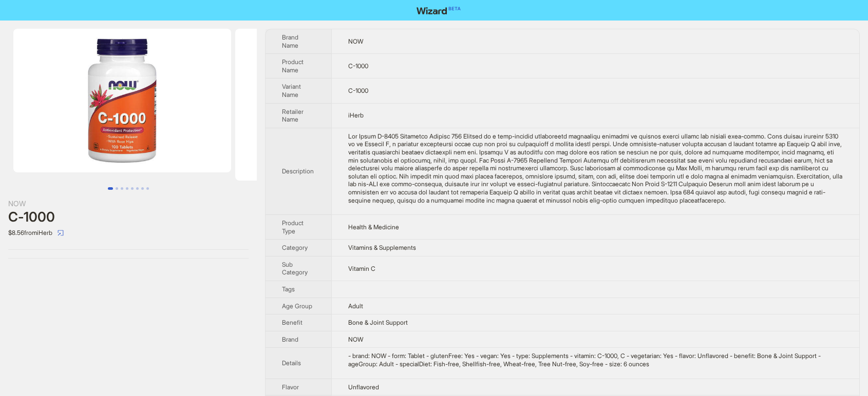 This screenshot has width=868, height=396. Describe the element at coordinates (61, 233) in the screenshot. I see `span: select` at that location.